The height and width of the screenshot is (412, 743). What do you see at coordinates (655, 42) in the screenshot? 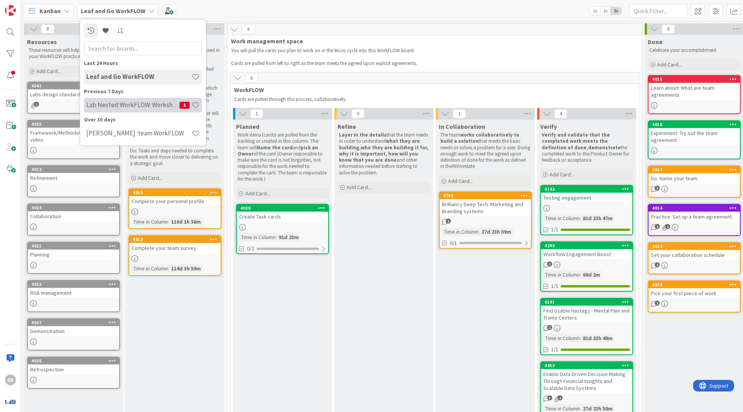
I see `span: Done` at bounding box center [655, 42].